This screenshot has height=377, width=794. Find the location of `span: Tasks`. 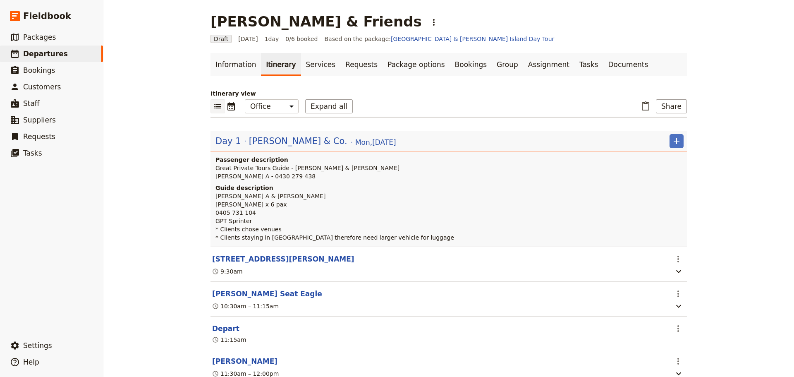

span: Tasks is located at coordinates (33, 153).